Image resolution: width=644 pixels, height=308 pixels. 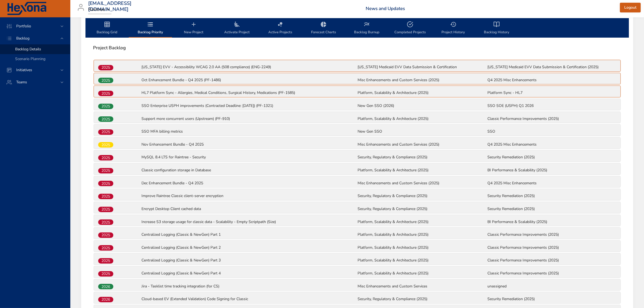 What do you see at coordinates (280, 28) in the screenshot?
I see `span: Active Projects` at bounding box center [280, 28].